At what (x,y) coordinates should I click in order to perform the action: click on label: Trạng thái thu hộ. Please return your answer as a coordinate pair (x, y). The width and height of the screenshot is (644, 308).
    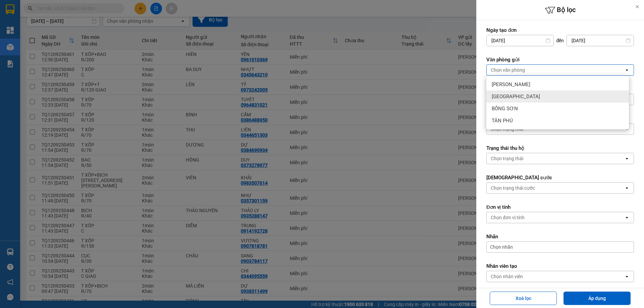
    Looking at the image, I should click on (560, 148).